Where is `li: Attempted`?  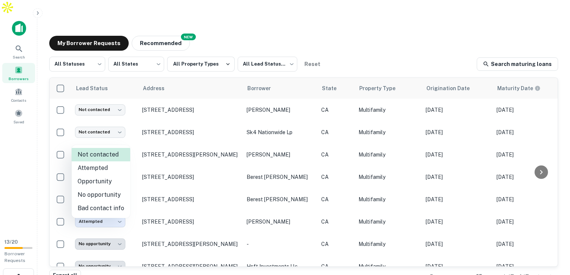
li: Attempted is located at coordinates (101, 168).